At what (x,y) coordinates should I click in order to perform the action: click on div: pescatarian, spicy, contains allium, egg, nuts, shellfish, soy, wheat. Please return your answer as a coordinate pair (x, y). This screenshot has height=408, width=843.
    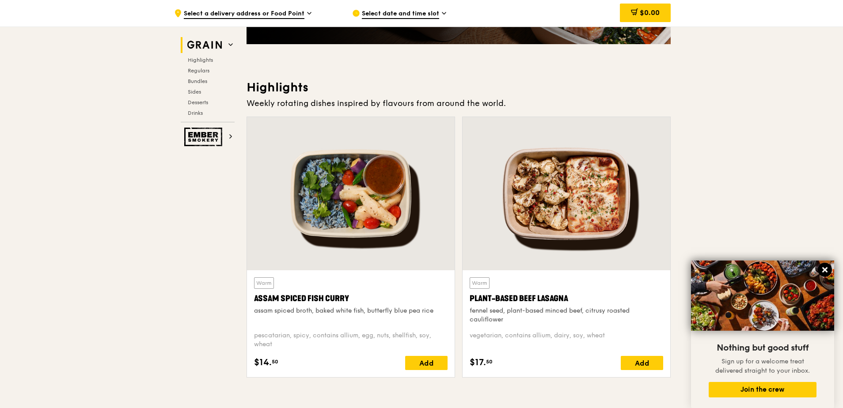
    Looking at the image, I should click on (351, 340).